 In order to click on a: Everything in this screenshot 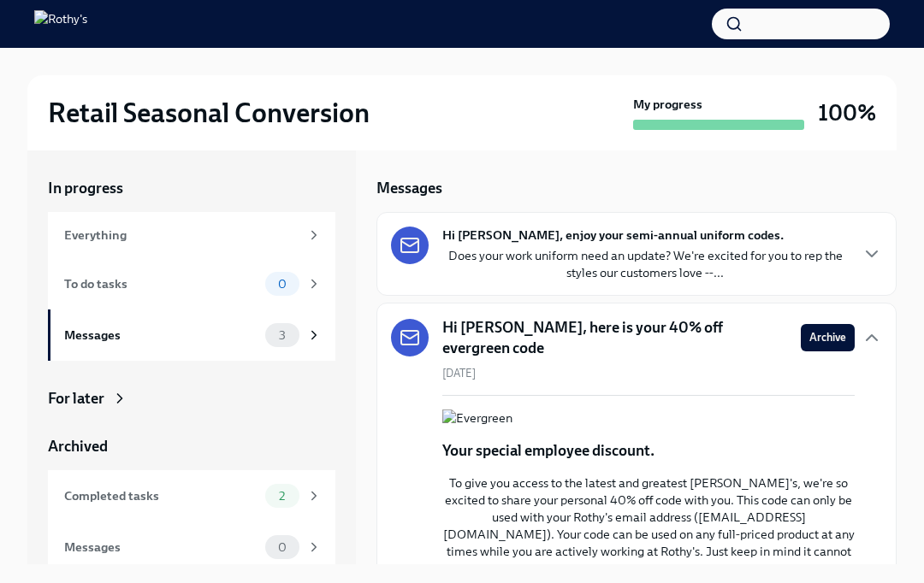, I will do `click(191, 235)`.